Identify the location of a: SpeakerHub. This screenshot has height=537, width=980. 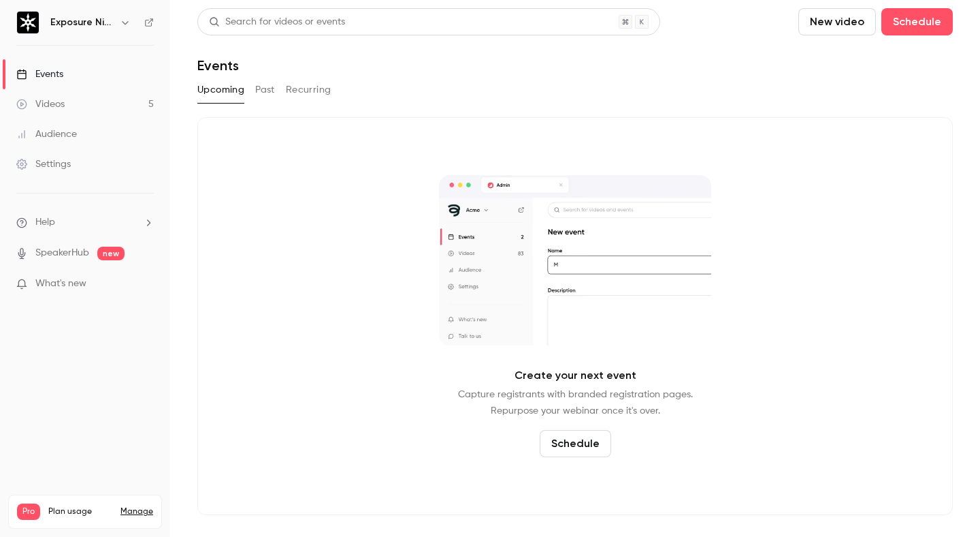
(62, 253).